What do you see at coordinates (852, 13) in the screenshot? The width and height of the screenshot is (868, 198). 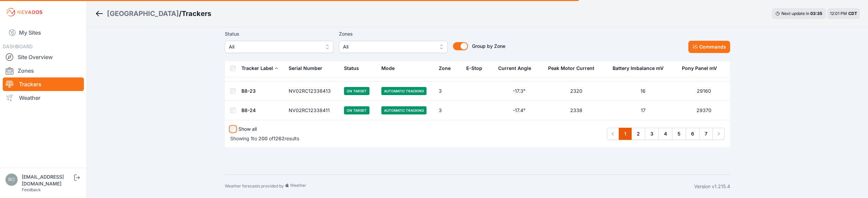 I see `span: CDT` at bounding box center [852, 13].